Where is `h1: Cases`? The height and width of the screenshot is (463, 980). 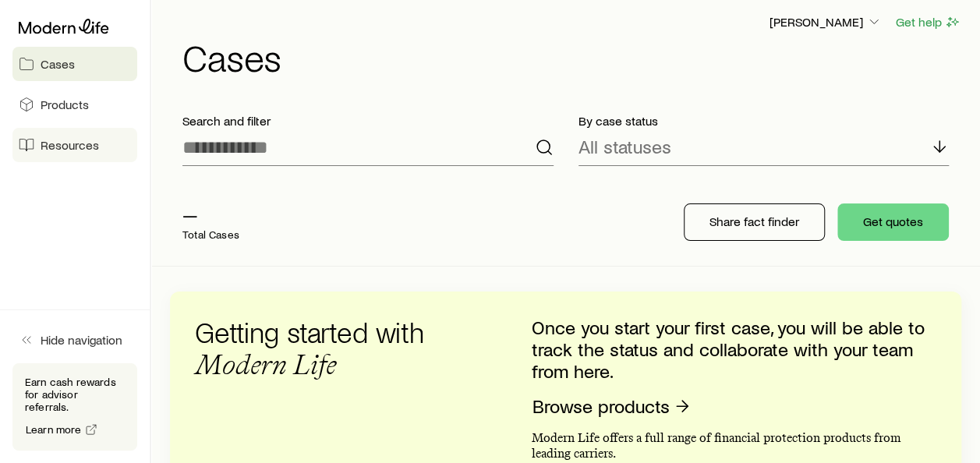
h1: Cases is located at coordinates (572, 57).